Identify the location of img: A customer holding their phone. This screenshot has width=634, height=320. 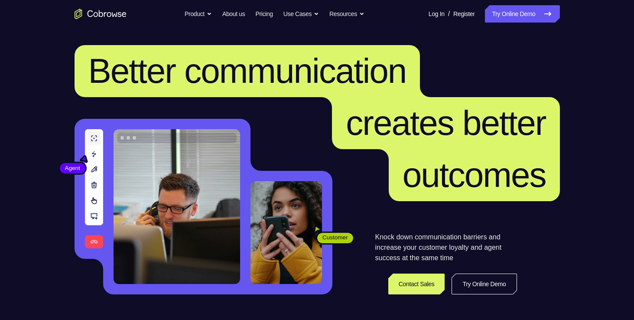
(286, 232).